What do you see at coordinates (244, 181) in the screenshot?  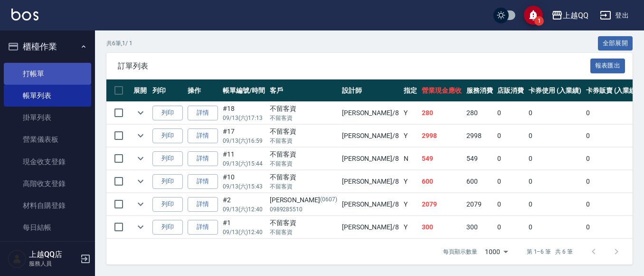 I see `td: #10` at bounding box center [244, 181].